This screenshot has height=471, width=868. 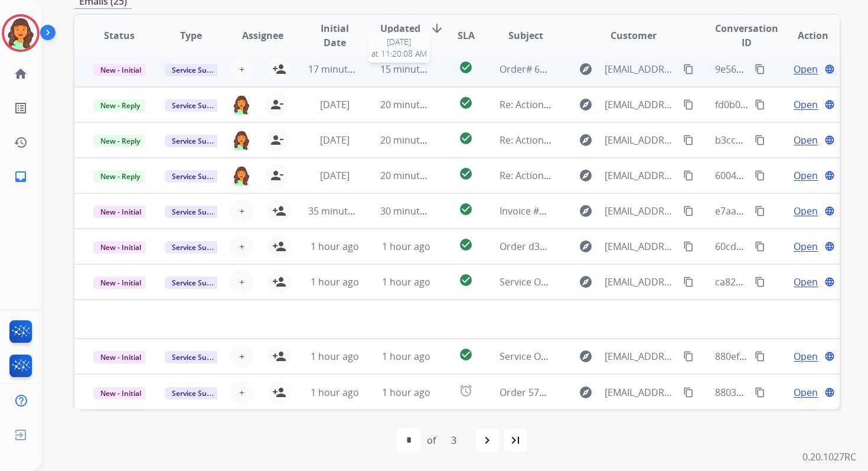 What do you see at coordinates (399, 54) in the screenshot?
I see `span: at 11:20:08 AM` at bounding box center [399, 54].